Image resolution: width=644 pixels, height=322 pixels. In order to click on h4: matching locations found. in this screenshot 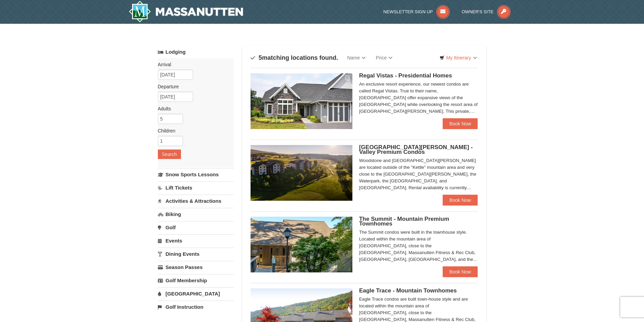, I will do `click(295, 58)`.